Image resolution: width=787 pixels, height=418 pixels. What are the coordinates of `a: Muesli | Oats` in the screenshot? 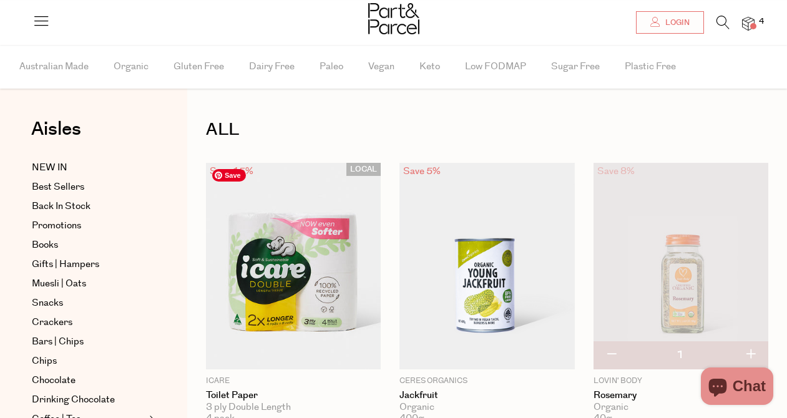 It's located at (89, 284).